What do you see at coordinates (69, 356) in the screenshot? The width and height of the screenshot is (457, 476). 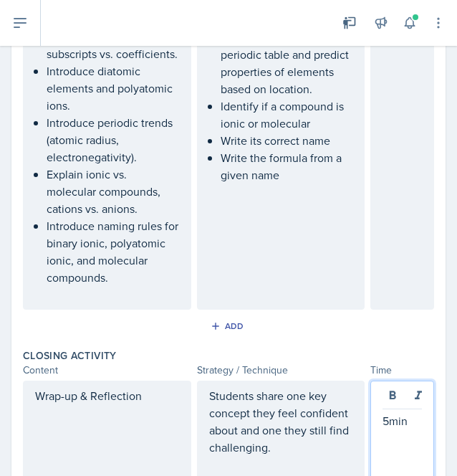 I see `label: Closing Activity` at bounding box center [69, 356].